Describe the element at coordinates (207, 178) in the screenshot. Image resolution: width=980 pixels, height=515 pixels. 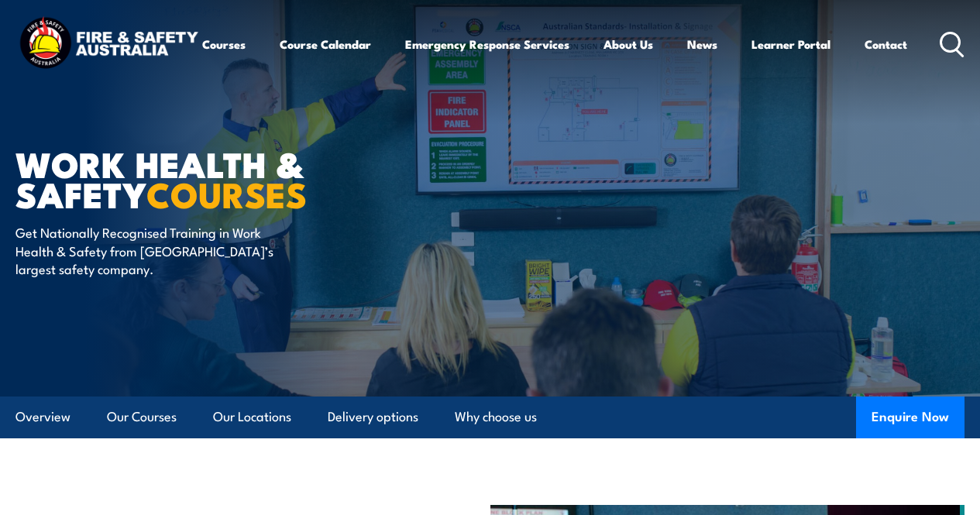
I see `h1: Work Health & Safety` at that location.